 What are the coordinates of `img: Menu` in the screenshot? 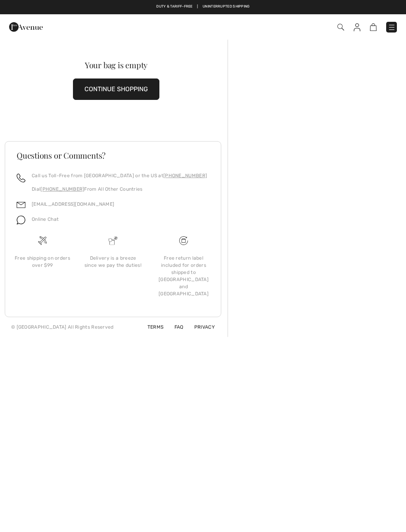 It's located at (392, 28).